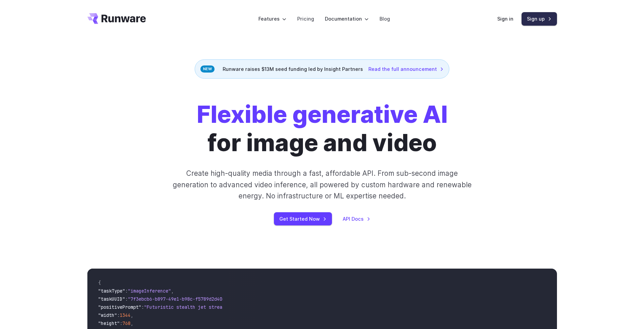 Image resolution: width=644 pixels, height=329 pixels. Describe the element at coordinates (406, 69) in the screenshot. I see `a: Read the full announcement` at that location.